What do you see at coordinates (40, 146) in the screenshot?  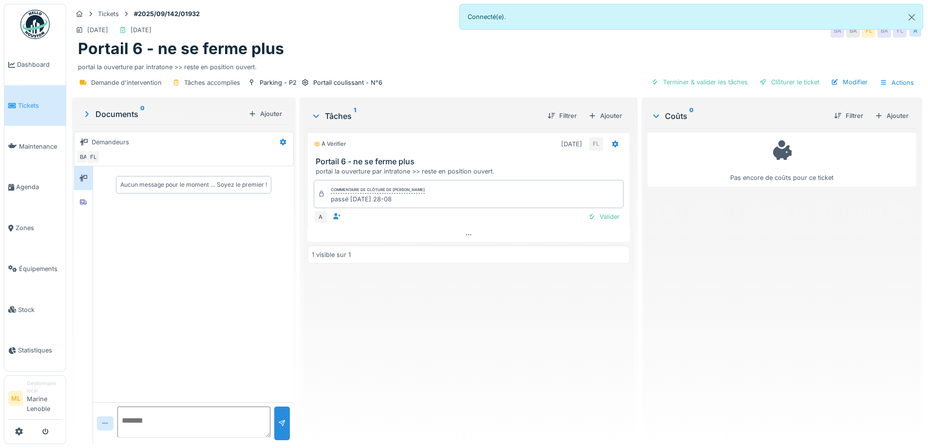 I see `span: Maintenance` at bounding box center [40, 146].